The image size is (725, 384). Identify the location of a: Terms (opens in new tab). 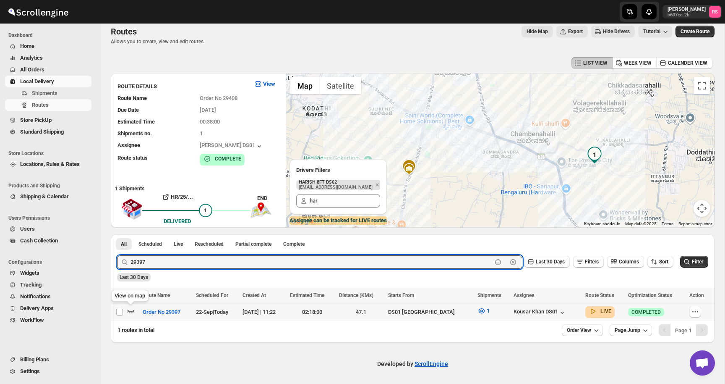
(668, 223).